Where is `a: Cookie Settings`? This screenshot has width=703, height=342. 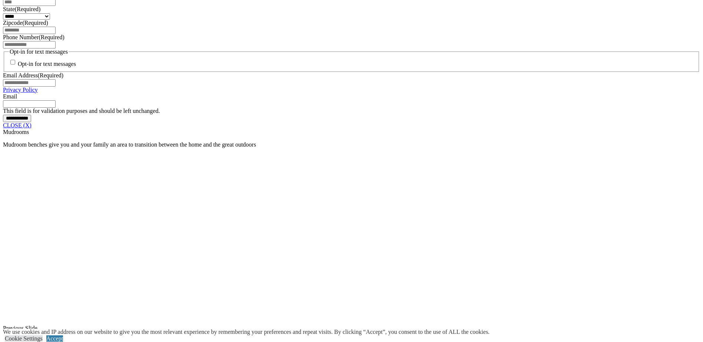
a: Cookie Settings is located at coordinates (24, 339).